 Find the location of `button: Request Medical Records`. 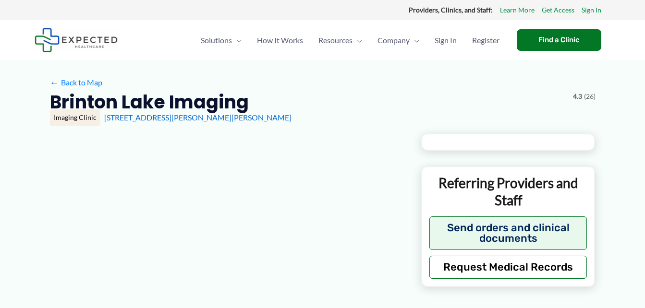

button: Request Medical Records is located at coordinates (508, 267).